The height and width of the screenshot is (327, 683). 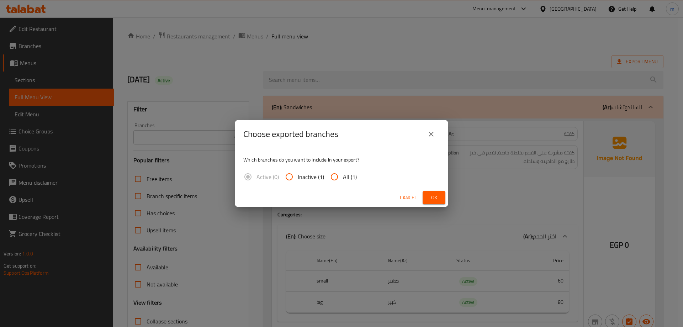 What do you see at coordinates (311, 177) in the screenshot?
I see `span: Inactive (1)` at bounding box center [311, 177].